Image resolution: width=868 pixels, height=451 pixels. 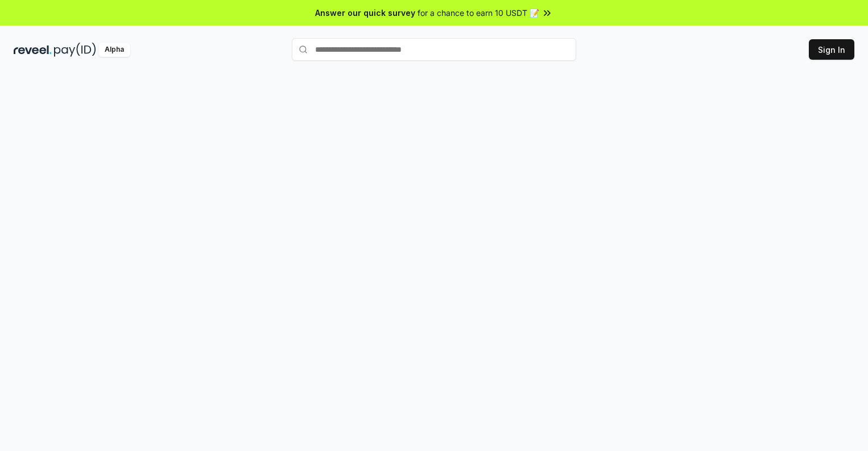 What do you see at coordinates (32, 49) in the screenshot?
I see `img: reveel_dark` at bounding box center [32, 49].